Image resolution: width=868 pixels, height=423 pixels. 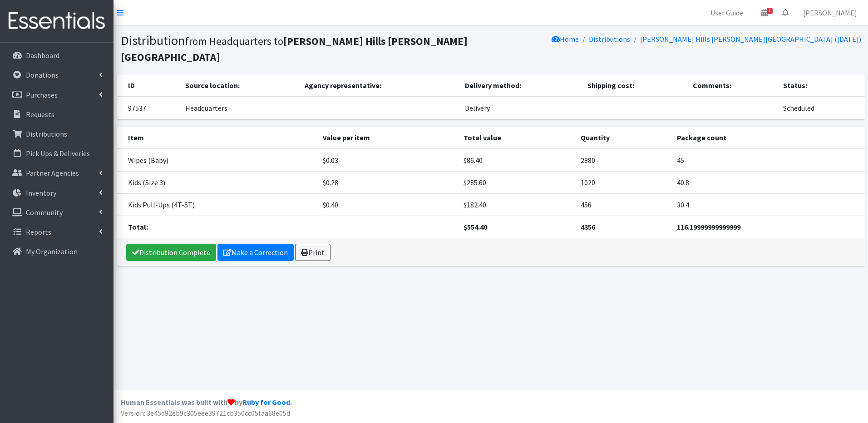 I want to click on a: Distribution Complete, so click(x=171, y=253).